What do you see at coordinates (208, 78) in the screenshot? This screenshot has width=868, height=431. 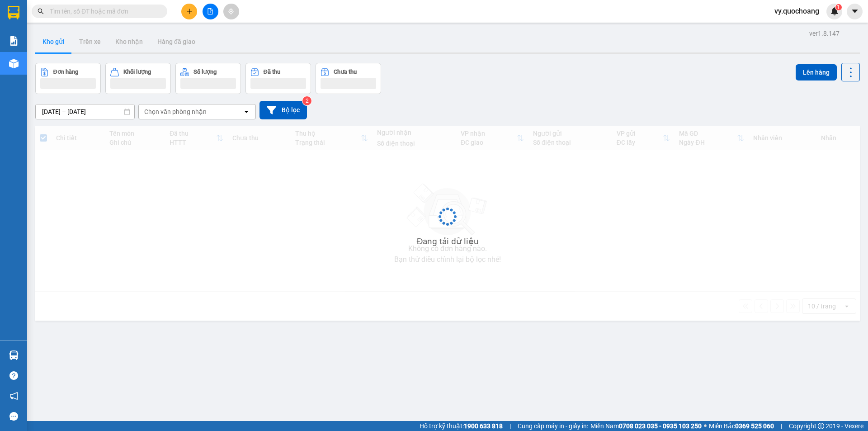 I see `button: Số lượng` at bounding box center [208, 78].